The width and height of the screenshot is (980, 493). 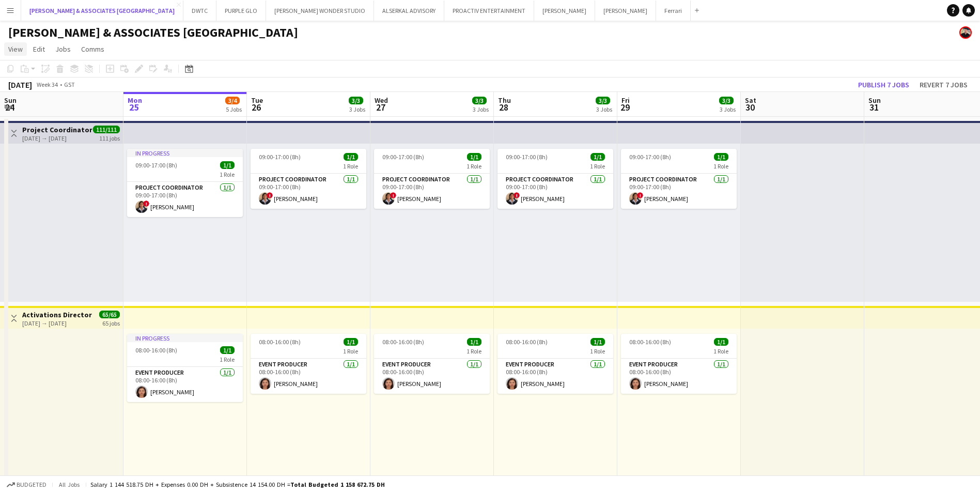 I want to click on span: Mon, so click(x=134, y=100).